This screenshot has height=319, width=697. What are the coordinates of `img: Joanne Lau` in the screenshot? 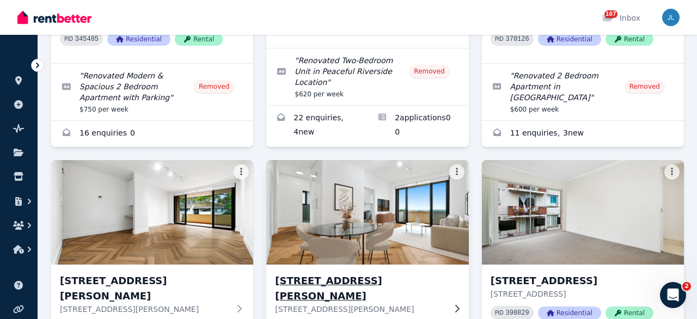 It's located at (671, 17).